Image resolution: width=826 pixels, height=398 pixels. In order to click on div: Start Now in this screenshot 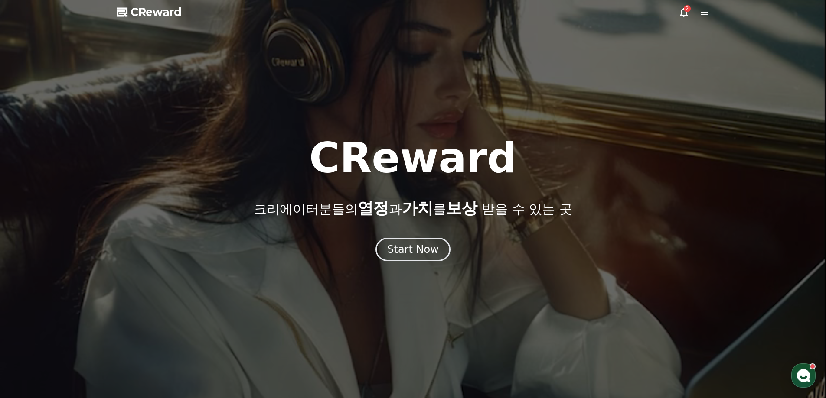, I will do `click(413, 250)`.